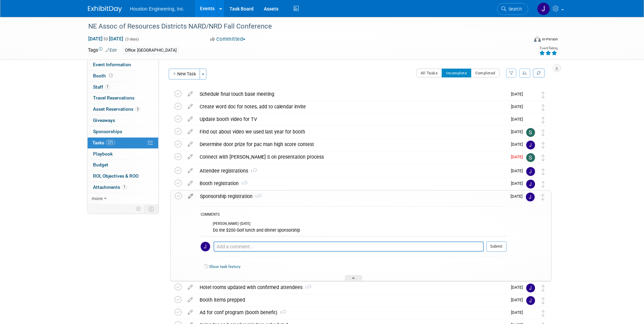 This screenshot has height=324, width=644. I want to click on div: Event Rating, so click(548, 48).